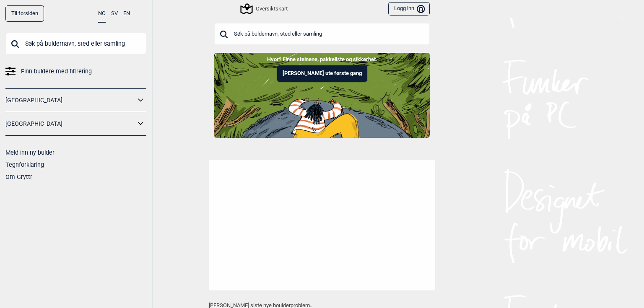 The width and height of the screenshot is (644, 308). I want to click on span: Finn buldere med filtrering, so click(56, 71).